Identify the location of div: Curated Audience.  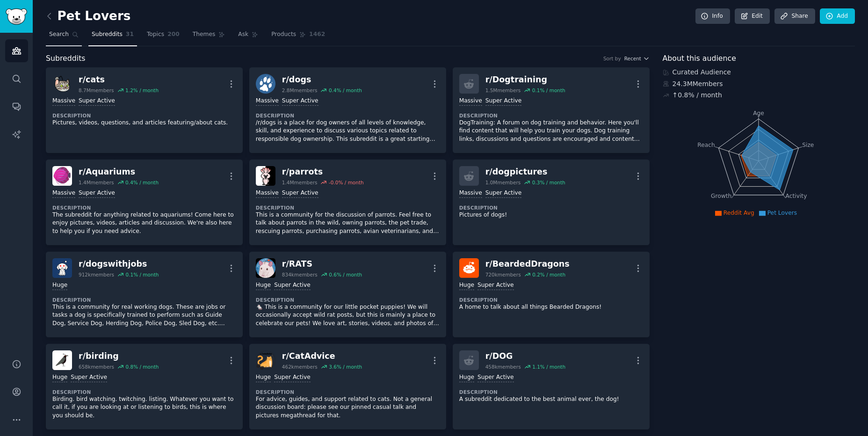
(759, 72).